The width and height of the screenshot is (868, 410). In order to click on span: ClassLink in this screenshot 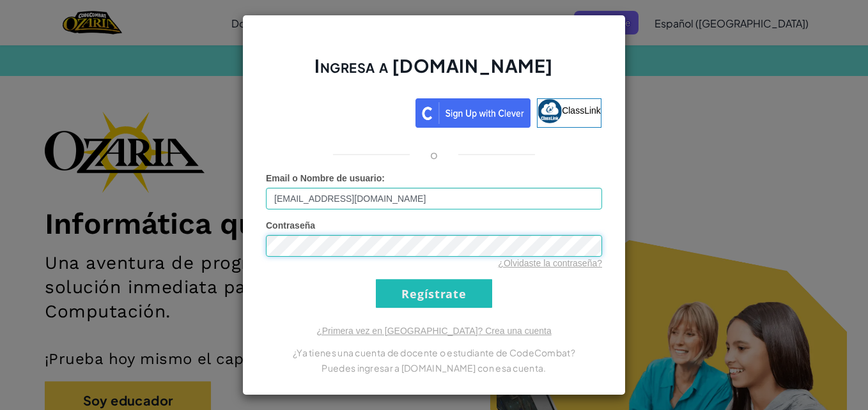, I will do `click(581, 111)`.